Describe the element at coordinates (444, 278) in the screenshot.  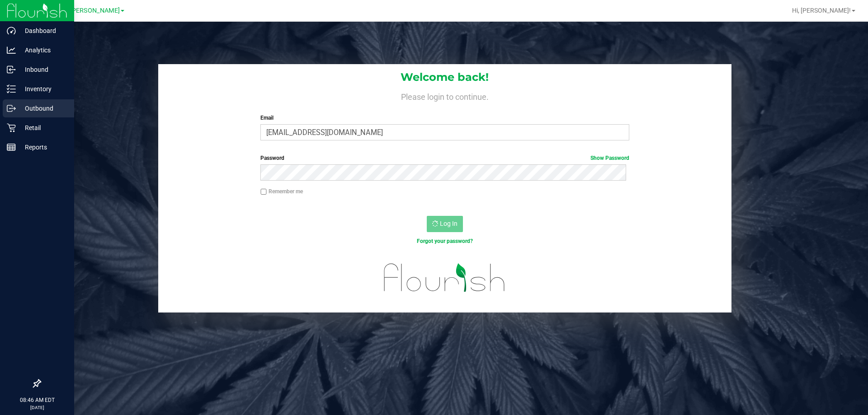
I see `img: flourish_logo.svg` at that location.